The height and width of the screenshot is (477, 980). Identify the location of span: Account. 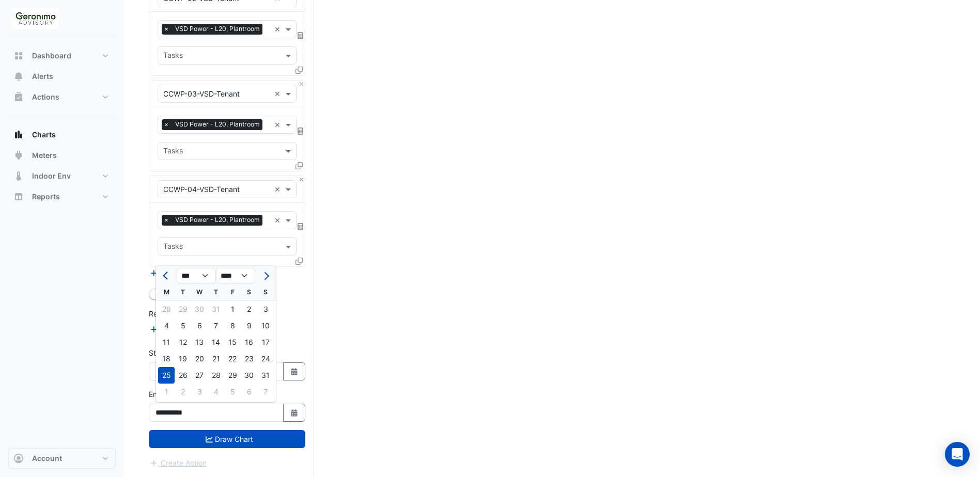
(47, 459).